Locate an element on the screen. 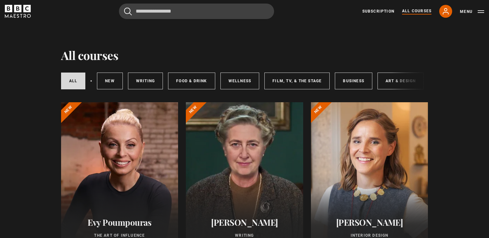  a: Food & Drink is located at coordinates (191, 81).